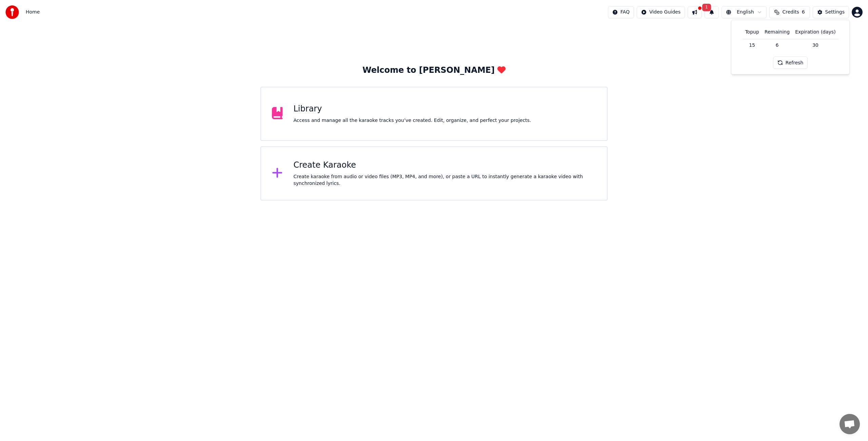  What do you see at coordinates (712, 13) in the screenshot?
I see `button: 1` at bounding box center [712, 13].